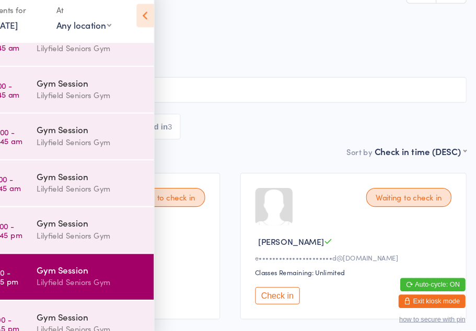  What do you see at coordinates (230, 53) in the screenshot?
I see `span: Lilyfield Seniors Gym` at bounding box center [230, 53].